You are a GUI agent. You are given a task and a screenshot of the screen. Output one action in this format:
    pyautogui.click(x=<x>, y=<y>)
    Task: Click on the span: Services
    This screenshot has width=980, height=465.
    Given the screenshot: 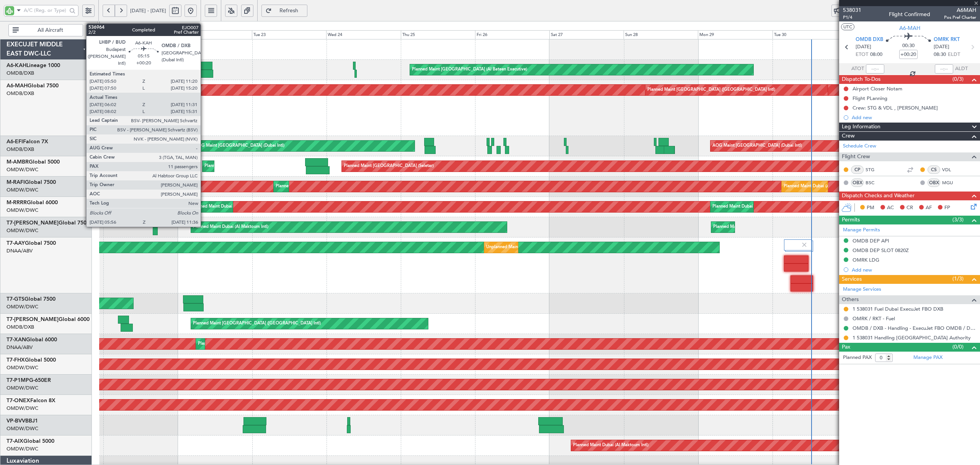 What is the action you would take?
    pyautogui.click(x=852, y=280)
    